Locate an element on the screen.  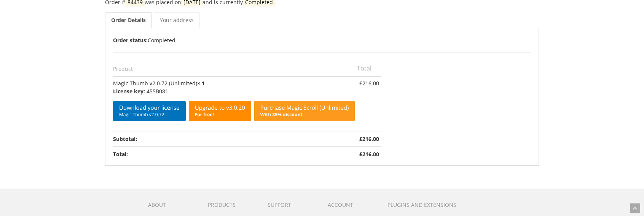
a: Order Details is located at coordinates (128, 20).